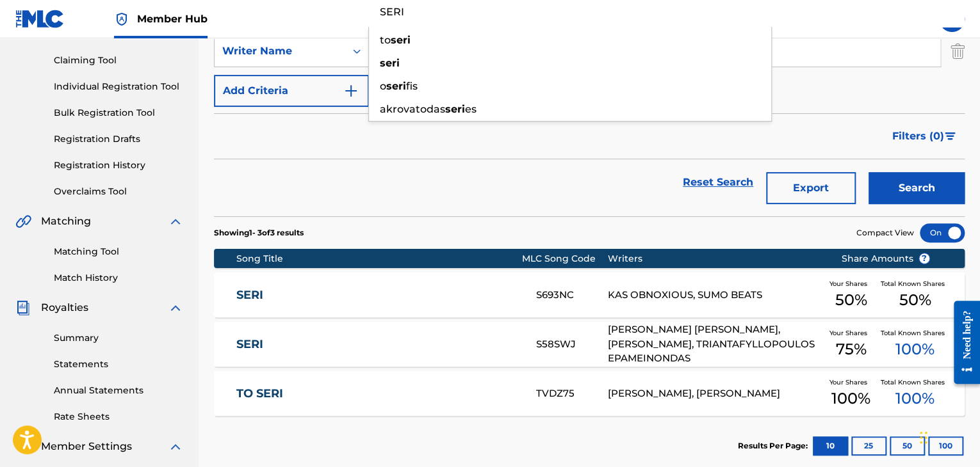  I want to click on span: Member Hub, so click(173, 18).